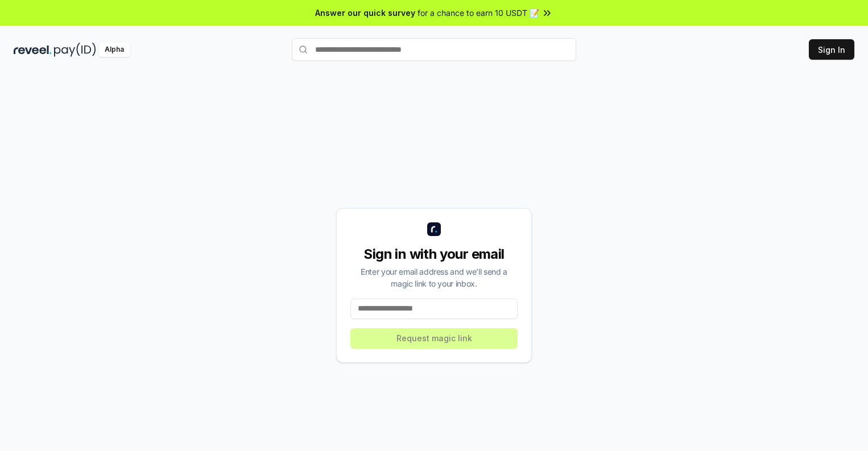  What do you see at coordinates (478, 13) in the screenshot?
I see `span: for a chance to earn 10 USDT 📝` at bounding box center [478, 13].